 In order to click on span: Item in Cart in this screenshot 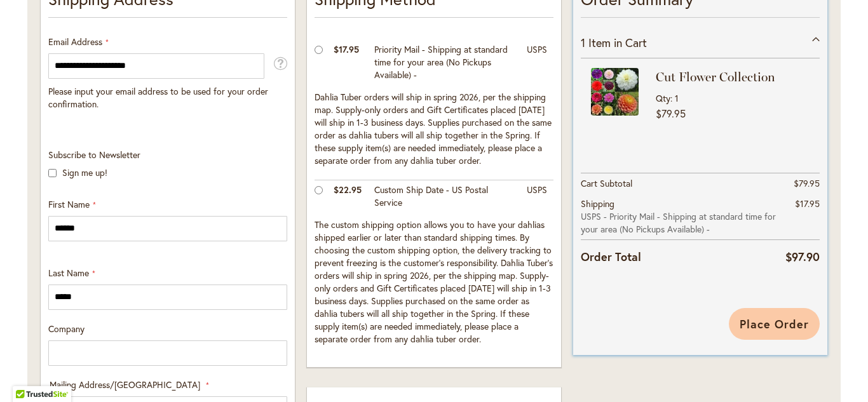, I will do `click(618, 43)`.